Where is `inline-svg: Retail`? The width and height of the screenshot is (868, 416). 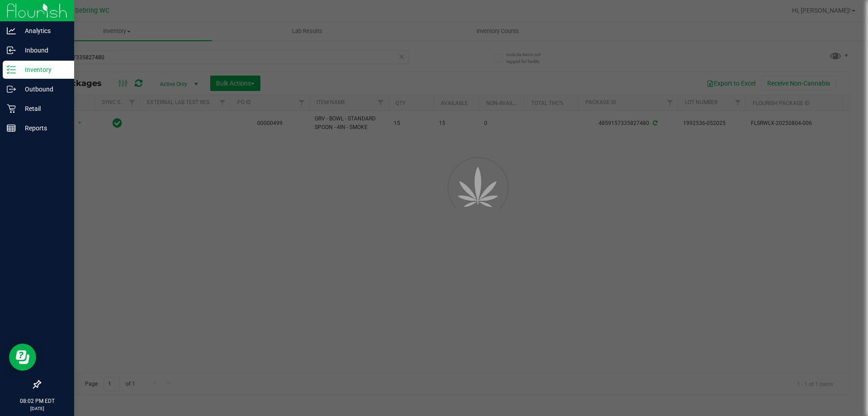 inline-svg: Retail is located at coordinates (11, 109).